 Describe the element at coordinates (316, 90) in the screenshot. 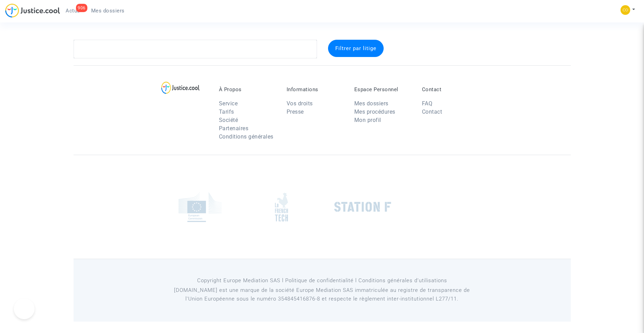

I see `p: Informations` at that location.